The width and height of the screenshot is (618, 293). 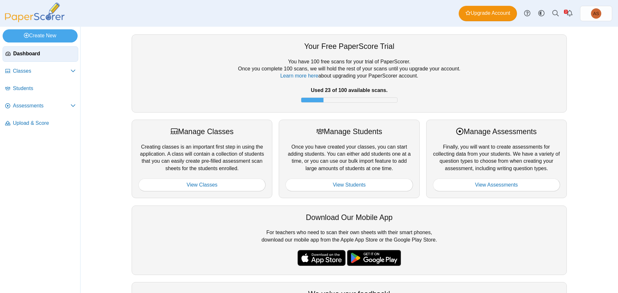 I want to click on div: Download Our Mobile App, so click(x=349, y=218).